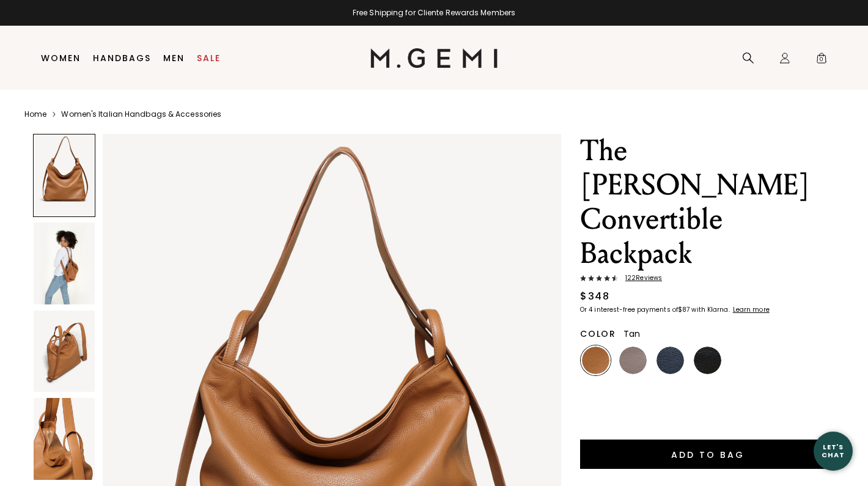  Describe the element at coordinates (833, 451) in the screenshot. I see `div: Let's Chat` at that location.